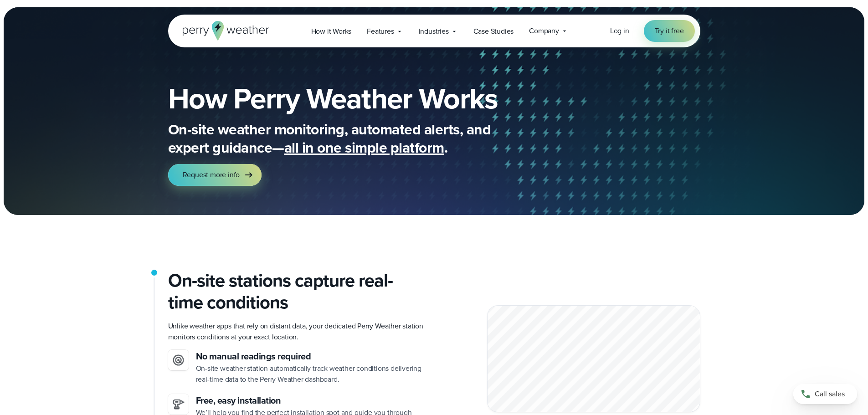 Image resolution: width=868 pixels, height=415 pixels. I want to click on h1: How Perry Weather Works, so click(366, 98).